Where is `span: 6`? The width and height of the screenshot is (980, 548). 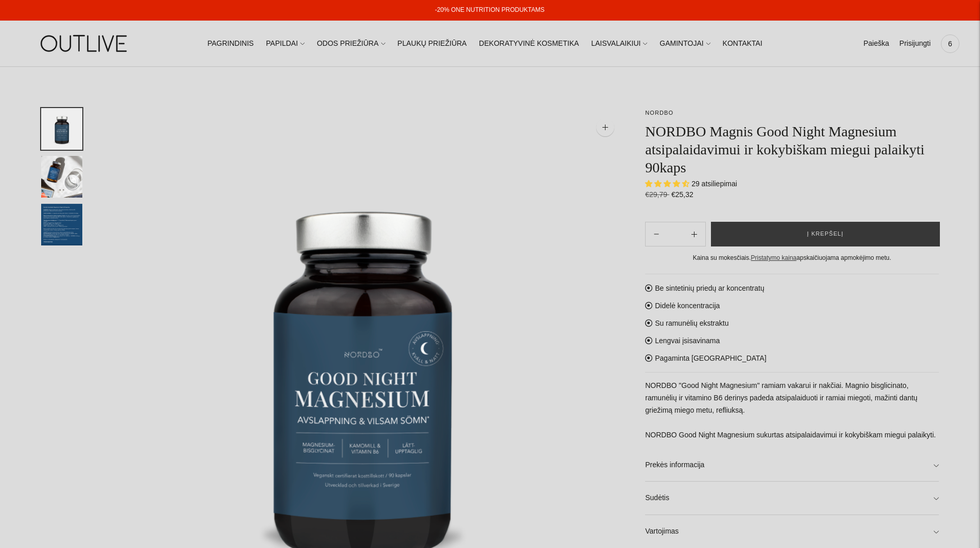
span: 6 is located at coordinates (950, 44).